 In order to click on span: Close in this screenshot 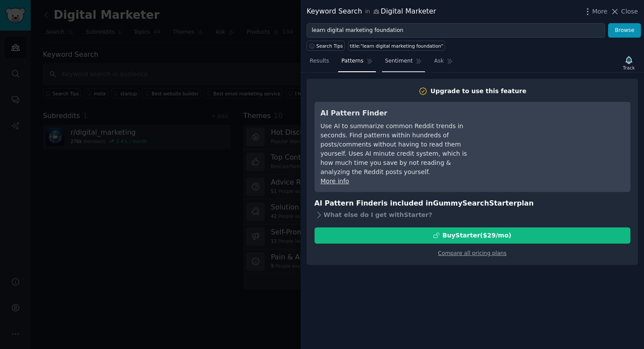, I will do `click(629, 11)`.